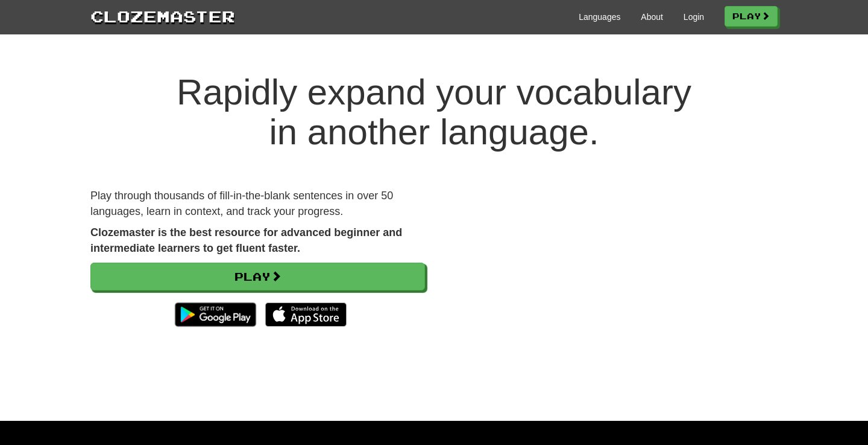 The width and height of the screenshot is (868, 445). I want to click on p: Play through thousands of fill-in-the-blank sentences in over 50 languages, learn in context, and..., so click(257, 203).